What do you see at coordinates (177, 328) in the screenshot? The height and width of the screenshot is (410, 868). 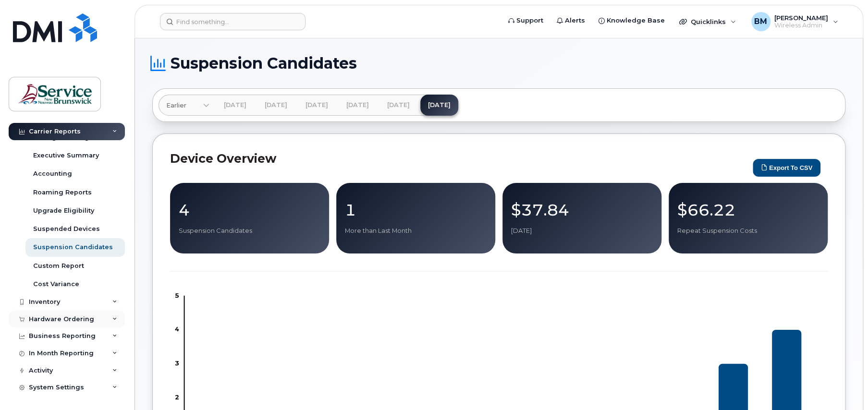 I see `tspan: 4` at bounding box center [177, 328].